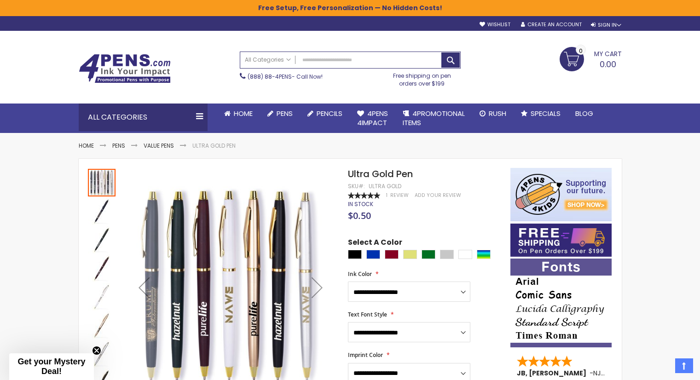  I want to click on div: Green, so click(429, 255).